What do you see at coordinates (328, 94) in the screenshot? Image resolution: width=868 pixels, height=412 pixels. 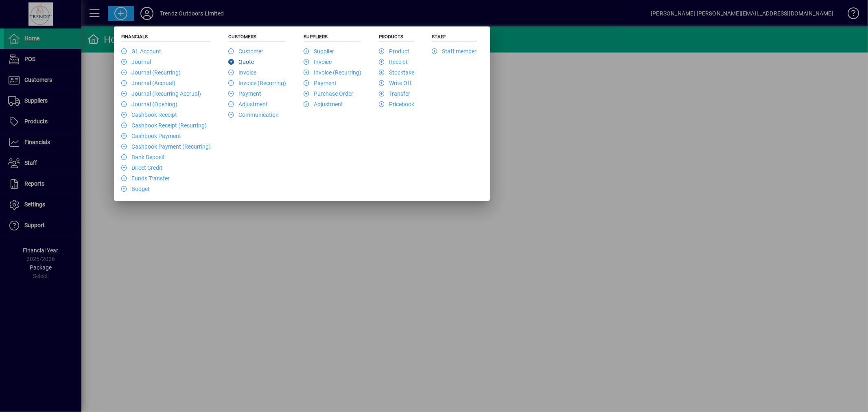 I see `a: Purchase Order` at bounding box center [328, 94].